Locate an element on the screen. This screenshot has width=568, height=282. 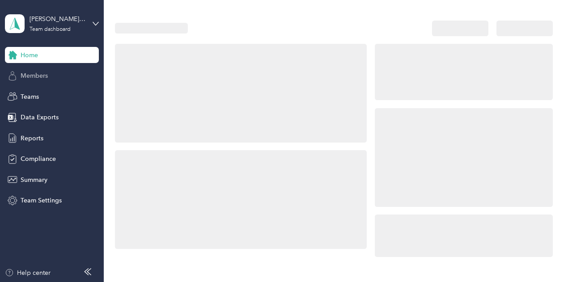
span: Teams is located at coordinates (30, 97).